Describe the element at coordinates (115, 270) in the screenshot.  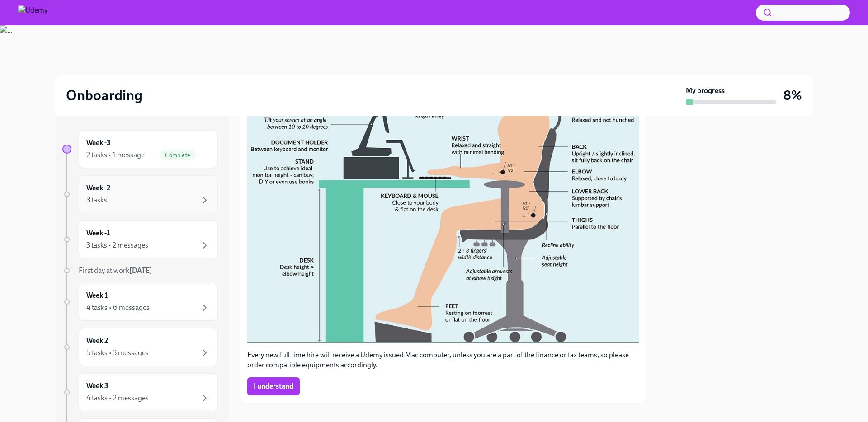
I see `span: First day at work` at that location.